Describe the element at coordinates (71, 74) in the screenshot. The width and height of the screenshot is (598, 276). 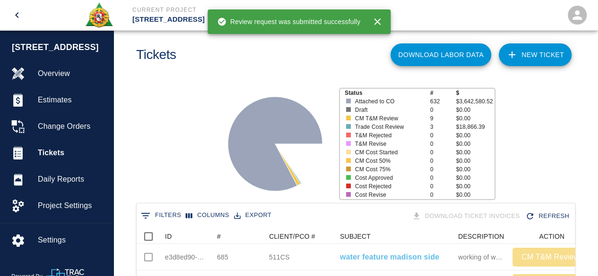
I see `span: Overview` at that location.